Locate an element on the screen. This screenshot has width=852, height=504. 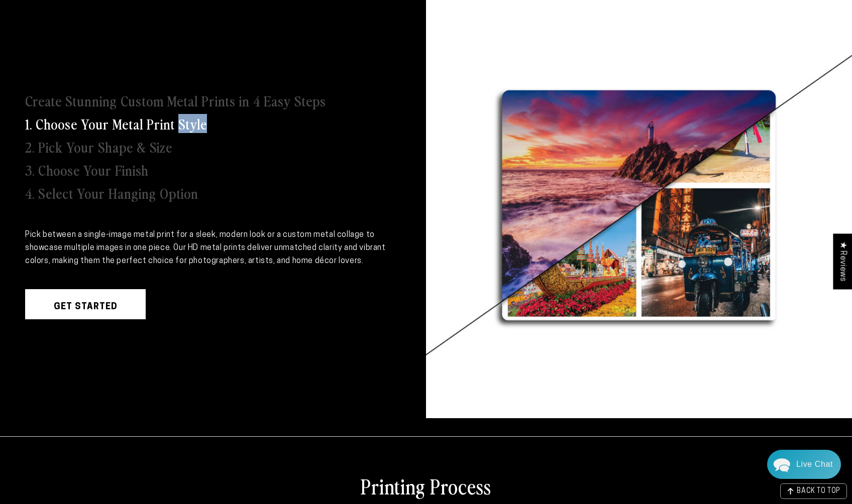
p: Pick between a single-image metal print for a sleek, modern look or a custom metal collage to sho... is located at coordinates (213, 248).